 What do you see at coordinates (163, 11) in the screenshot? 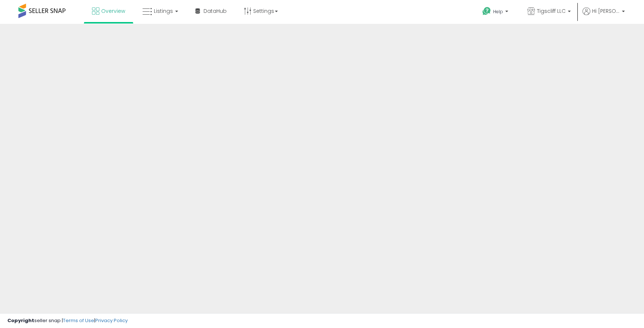
I see `span: Listings` at bounding box center [163, 11].